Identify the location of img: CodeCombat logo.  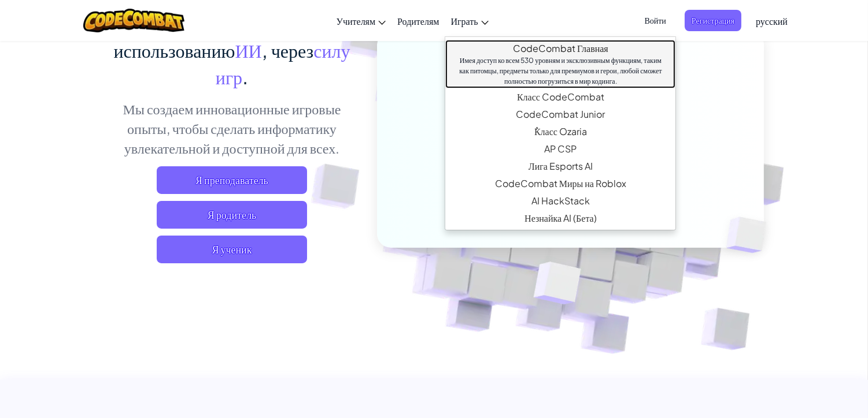
(133, 20).